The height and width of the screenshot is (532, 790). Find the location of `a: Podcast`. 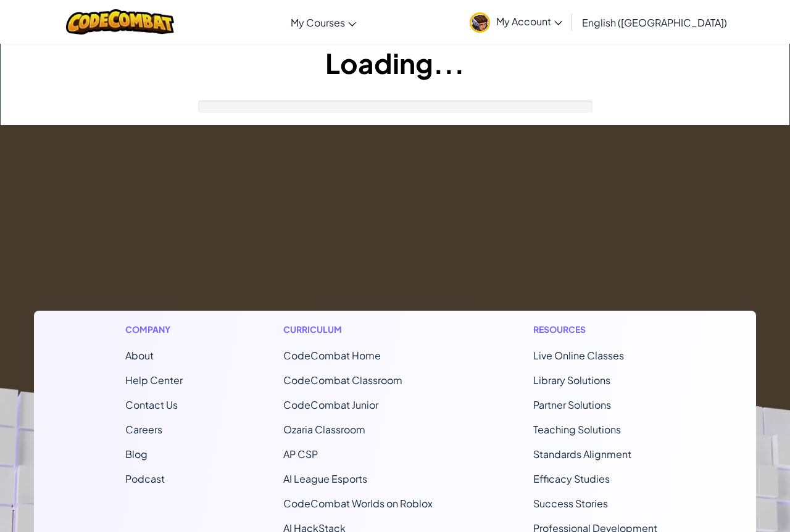

a: Podcast is located at coordinates (145, 478).